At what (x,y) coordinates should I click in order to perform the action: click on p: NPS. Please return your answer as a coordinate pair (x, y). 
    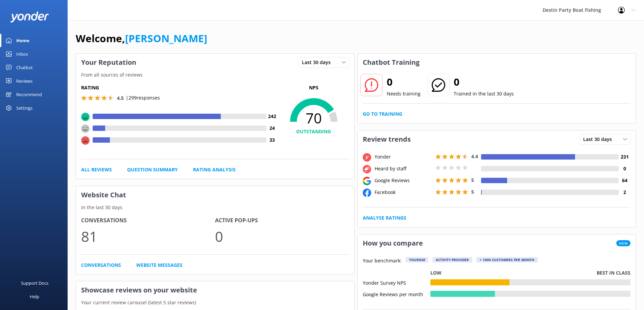
    Looking at the image, I should click on (314, 88).